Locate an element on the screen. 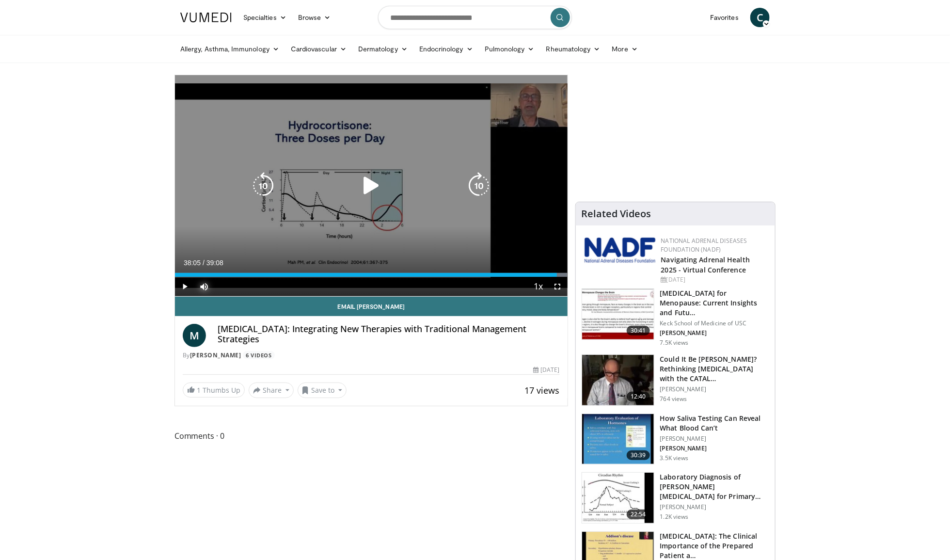 This screenshot has height=560, width=950. a: C is located at coordinates (760, 17).